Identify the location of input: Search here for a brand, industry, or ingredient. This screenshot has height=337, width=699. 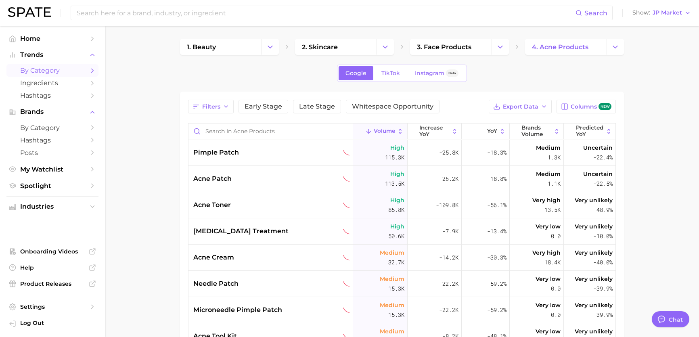
(326, 13).